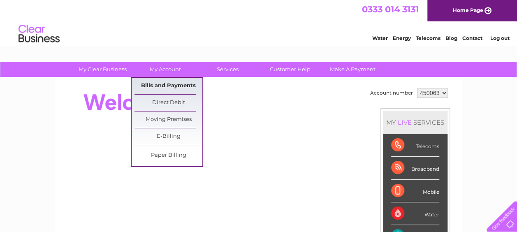 The height and width of the screenshot is (232, 517). Describe the element at coordinates (168, 103) in the screenshot. I see `a: Direct Debit` at that location.